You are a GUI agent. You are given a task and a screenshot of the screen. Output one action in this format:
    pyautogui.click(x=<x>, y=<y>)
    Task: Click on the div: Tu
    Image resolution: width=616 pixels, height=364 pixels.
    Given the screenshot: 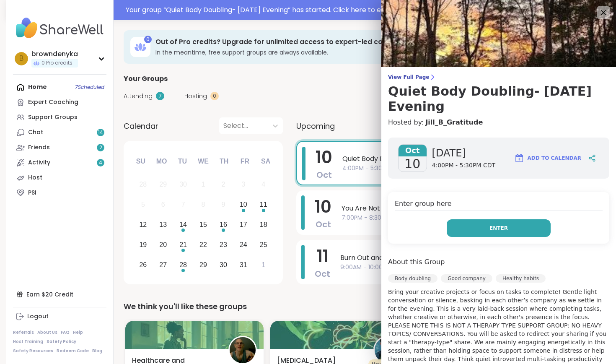 What is the action you would take?
    pyautogui.click(x=182, y=162)
    